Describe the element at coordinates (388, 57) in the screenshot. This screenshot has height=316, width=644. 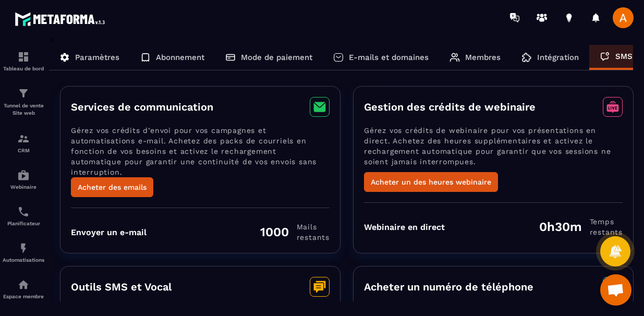
I see `p: E-mails et domaines` at that location.